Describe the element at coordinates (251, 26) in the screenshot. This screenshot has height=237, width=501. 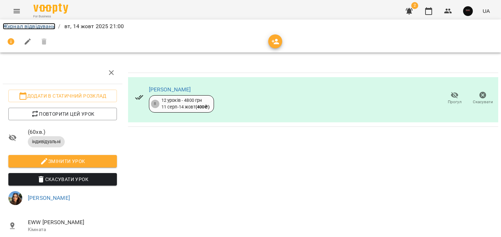
I see `nav: breadcrumb` at that location.